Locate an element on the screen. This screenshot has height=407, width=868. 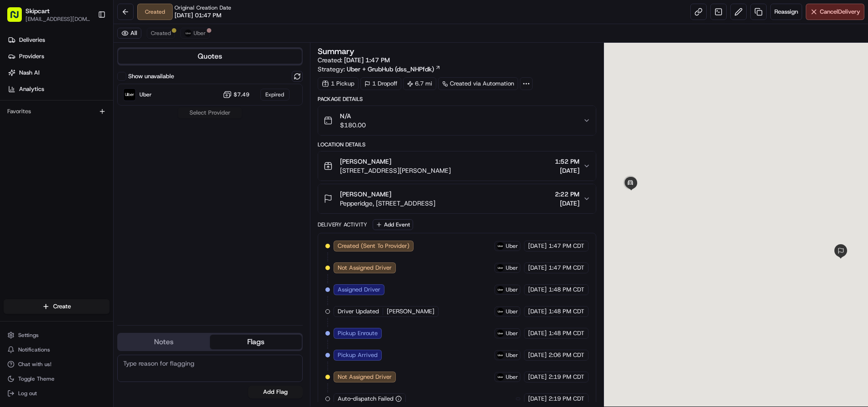
button: Uber is located at coordinates (195, 33).